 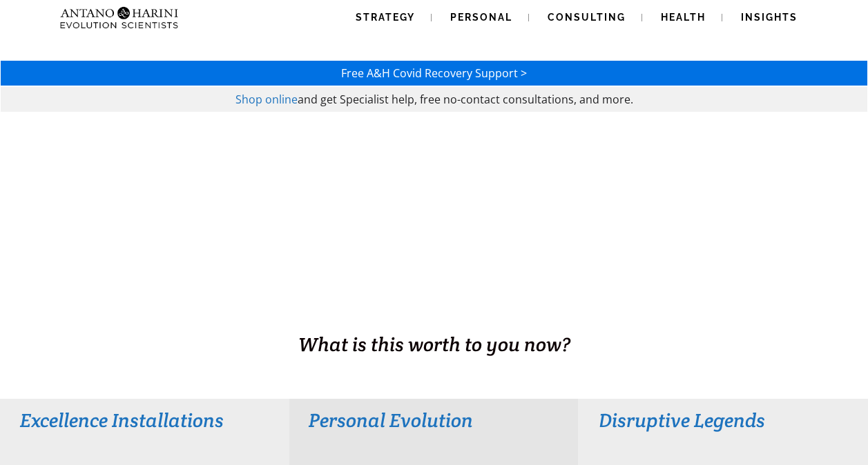 I want to click on span: Consulting, so click(x=587, y=18).